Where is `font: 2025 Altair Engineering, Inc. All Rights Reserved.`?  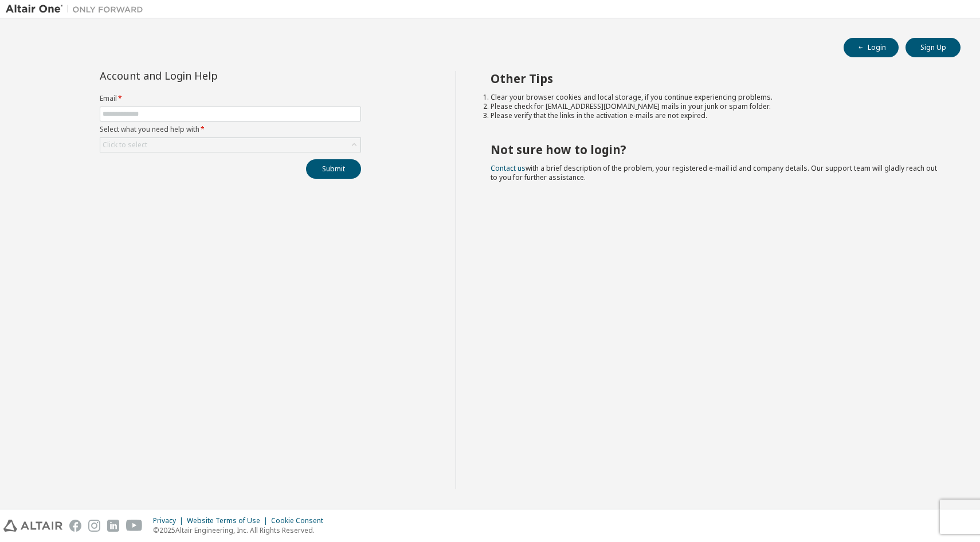 font: 2025 Altair Engineering, Inc. All Rights Reserved. is located at coordinates (237, 530).